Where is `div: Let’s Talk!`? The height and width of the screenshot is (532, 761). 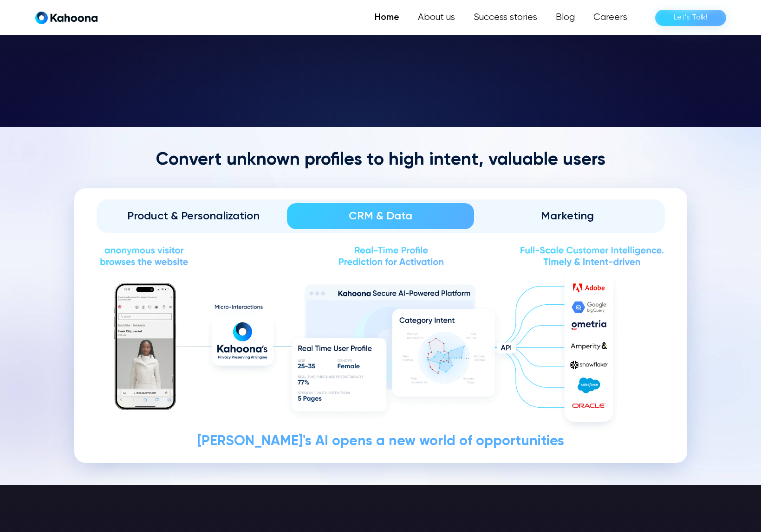
div: Let’s Talk! is located at coordinates (690, 18).